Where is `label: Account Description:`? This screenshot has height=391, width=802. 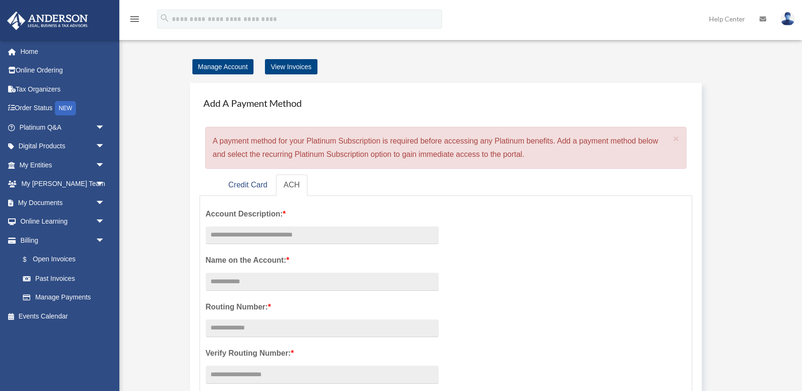 label: Account Description: is located at coordinates (322, 214).